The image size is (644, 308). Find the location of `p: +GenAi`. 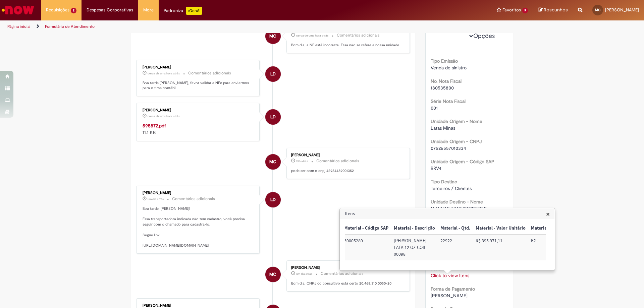

p: +GenAi is located at coordinates (194, 11).